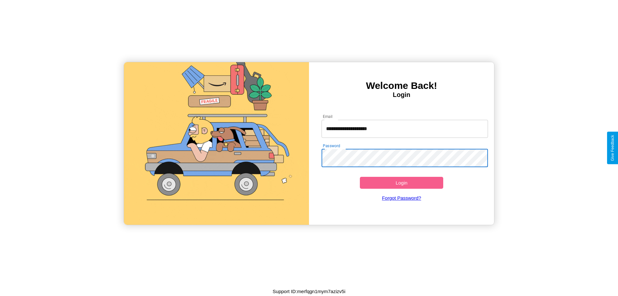 The height and width of the screenshot is (296, 618). I want to click on h4: Login, so click(401, 95).